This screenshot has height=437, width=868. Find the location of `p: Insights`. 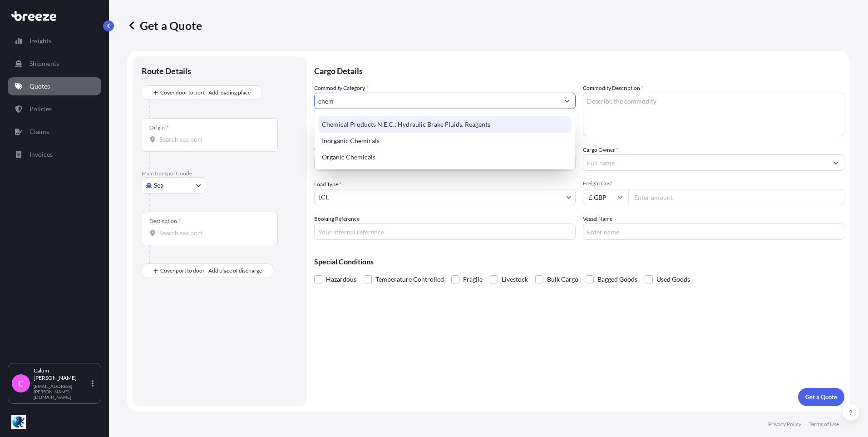

p: Insights is located at coordinates (40, 40).